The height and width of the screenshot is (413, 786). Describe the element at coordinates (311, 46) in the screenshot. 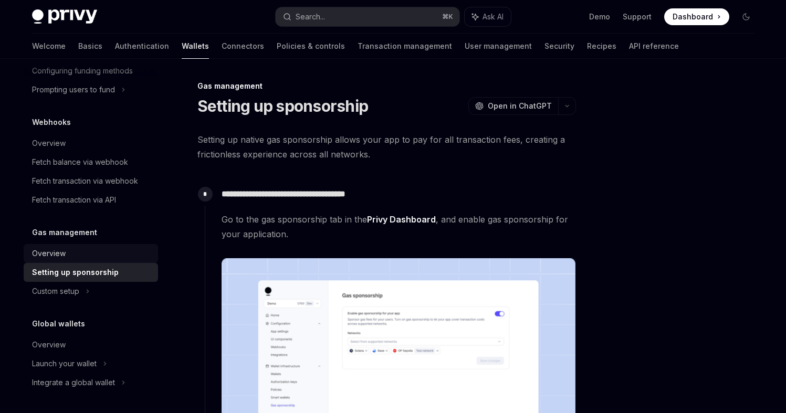

I see `a: Policies & controls` at that location.